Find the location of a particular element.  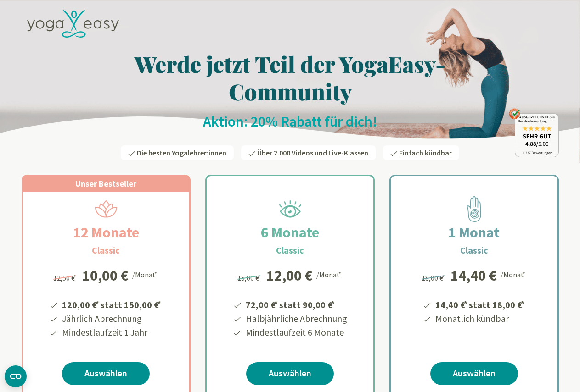

li: Mindestlaufzeit 1 Jahr is located at coordinates (112, 332).